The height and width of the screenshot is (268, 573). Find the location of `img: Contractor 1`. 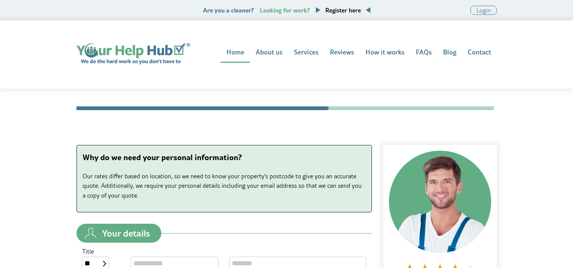

img: Contractor 1 is located at coordinates (440, 202).